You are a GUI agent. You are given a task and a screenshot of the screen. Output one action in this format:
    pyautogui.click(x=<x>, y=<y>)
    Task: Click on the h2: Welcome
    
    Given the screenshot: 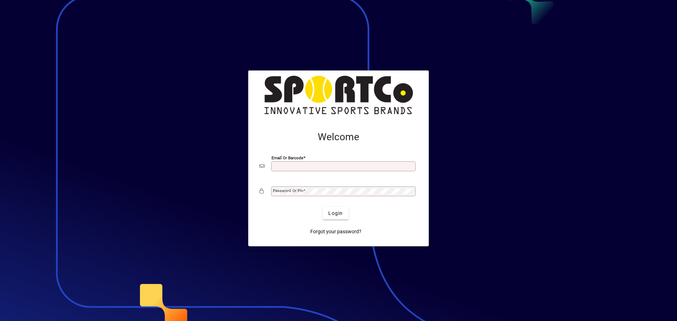 What is the action you would take?
    pyautogui.click(x=339, y=137)
    